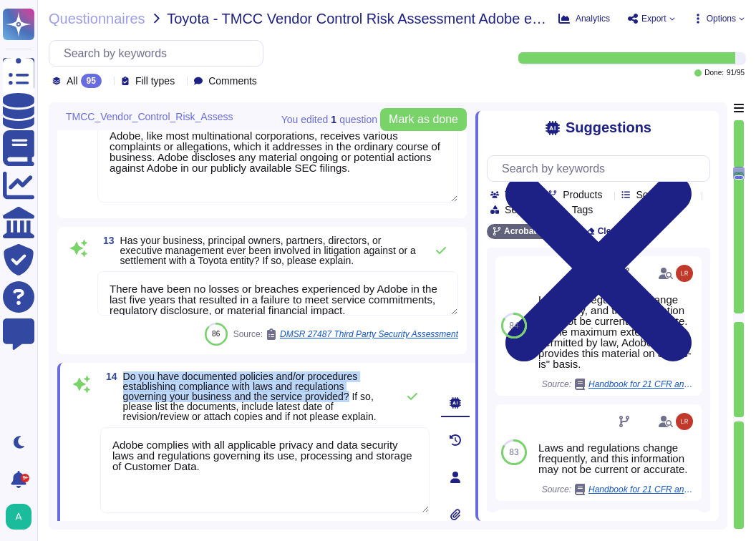  What do you see at coordinates (653, 18) in the screenshot?
I see `span: Export` at bounding box center [653, 18].